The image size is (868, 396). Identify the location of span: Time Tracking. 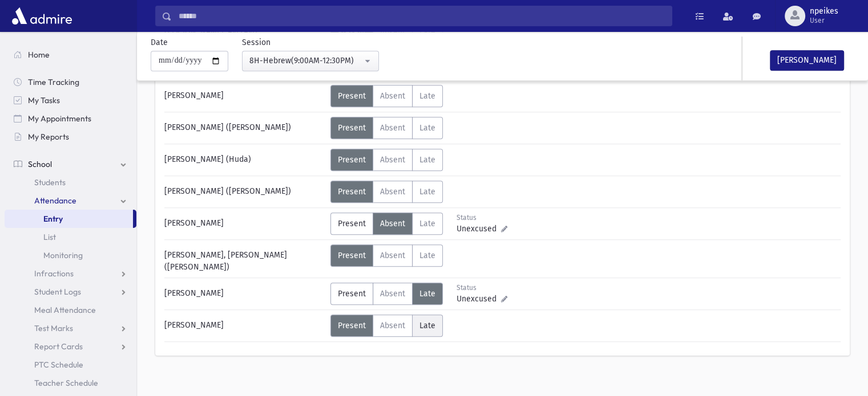
(54, 82).